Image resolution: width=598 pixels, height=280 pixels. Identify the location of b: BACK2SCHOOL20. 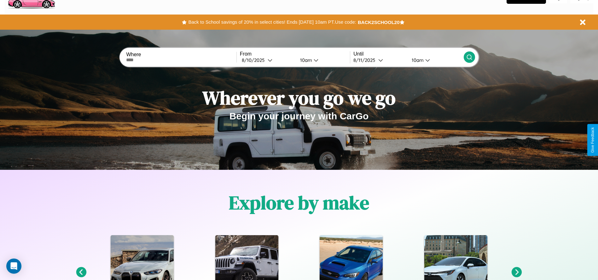
(379, 22).